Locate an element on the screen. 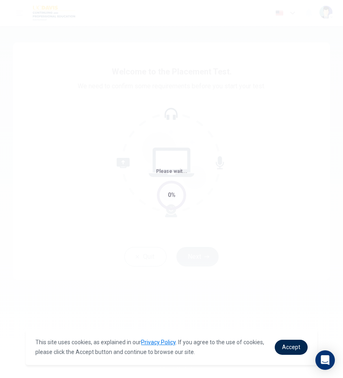 This screenshot has height=378, width=343. a: dismiss cookie message is located at coordinates (291, 347).